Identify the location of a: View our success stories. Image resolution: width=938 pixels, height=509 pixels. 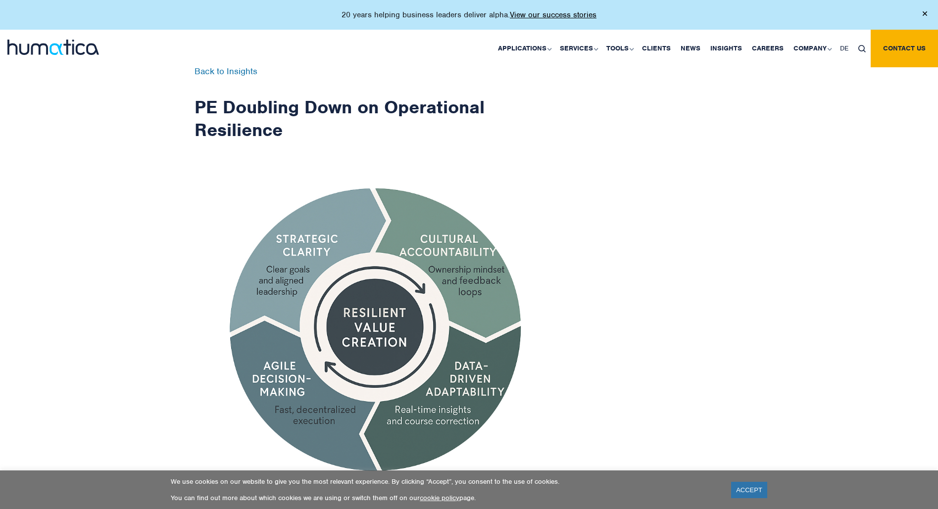
(553, 15).